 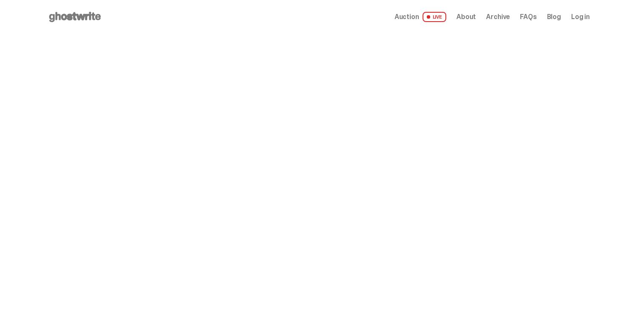 I want to click on a: About, so click(x=466, y=17).